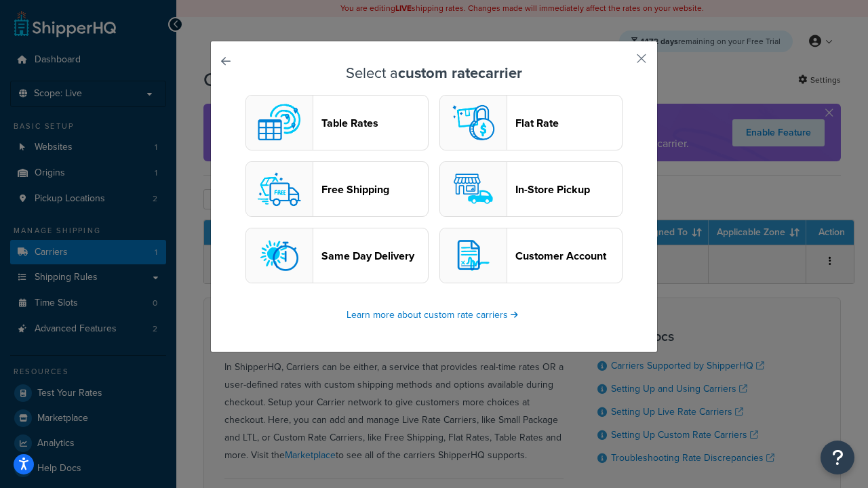 Image resolution: width=868 pixels, height=488 pixels. I want to click on a: Learn more about custom rate carriers, so click(434, 315).